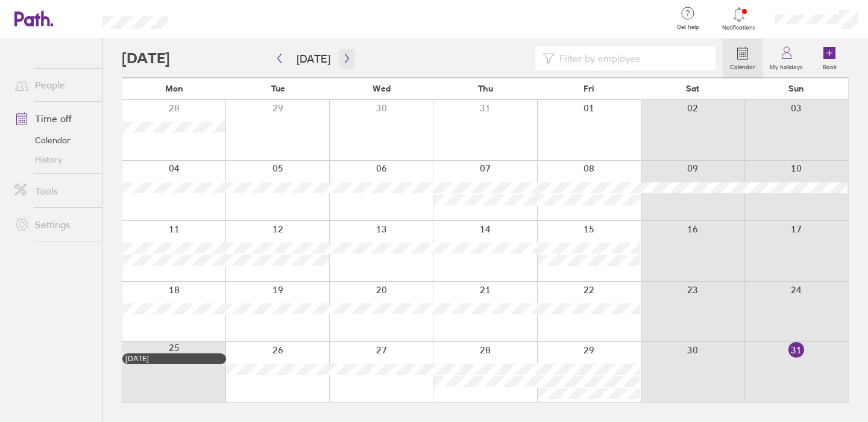 The image size is (868, 422). What do you see at coordinates (589, 88) in the screenshot?
I see `span: Fri` at bounding box center [589, 88].